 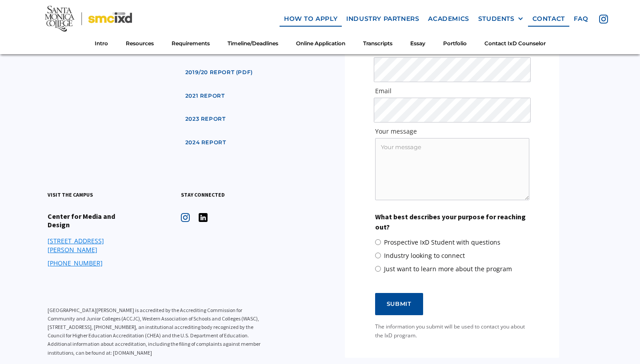 I want to click on input: Submit, so click(x=399, y=304).